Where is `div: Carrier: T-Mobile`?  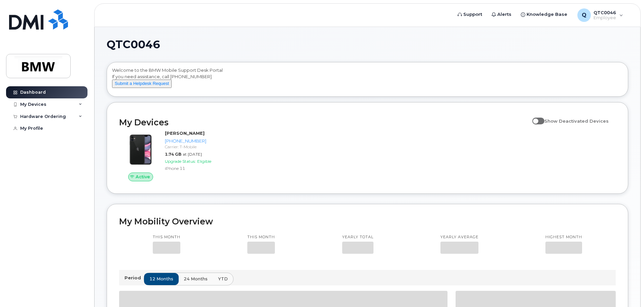 div: Carrier: T-Mobile is located at coordinates (200, 147).